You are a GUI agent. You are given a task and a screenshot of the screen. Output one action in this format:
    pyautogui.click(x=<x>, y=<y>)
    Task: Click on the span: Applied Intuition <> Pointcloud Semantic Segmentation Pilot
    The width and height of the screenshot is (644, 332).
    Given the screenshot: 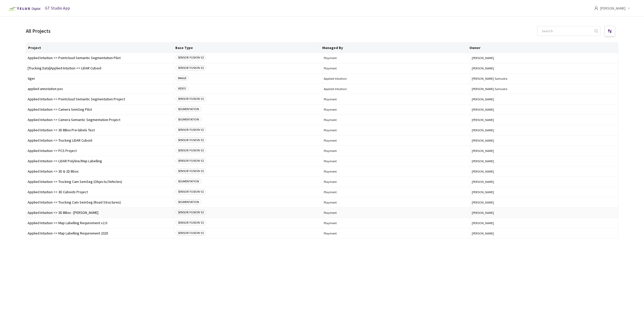 What is the action you would take?
    pyautogui.click(x=100, y=58)
    